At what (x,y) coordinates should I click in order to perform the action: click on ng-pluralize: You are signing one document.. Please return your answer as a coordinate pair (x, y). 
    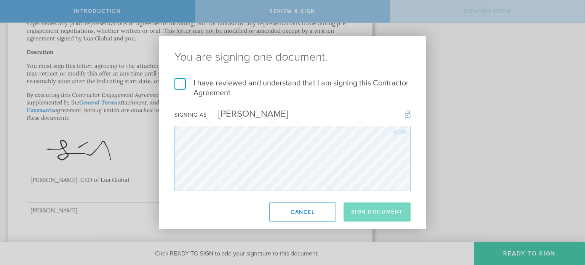
    Looking at the image, I should click on (292, 57).